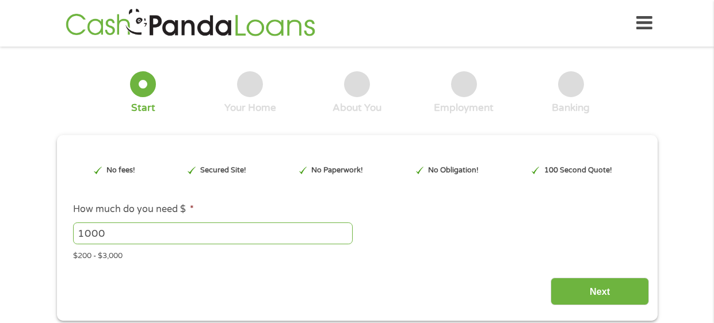 This screenshot has height=323, width=714. I want to click on p: No Obligation!, so click(453, 170).